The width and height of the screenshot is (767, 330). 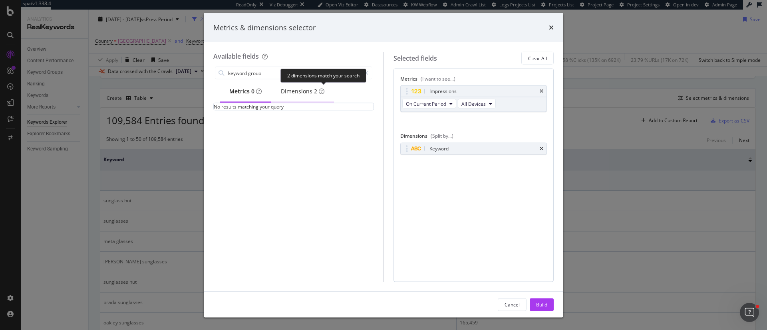 What do you see at coordinates (294, 73) in the screenshot?
I see `input: Search by field name` at bounding box center [294, 73].